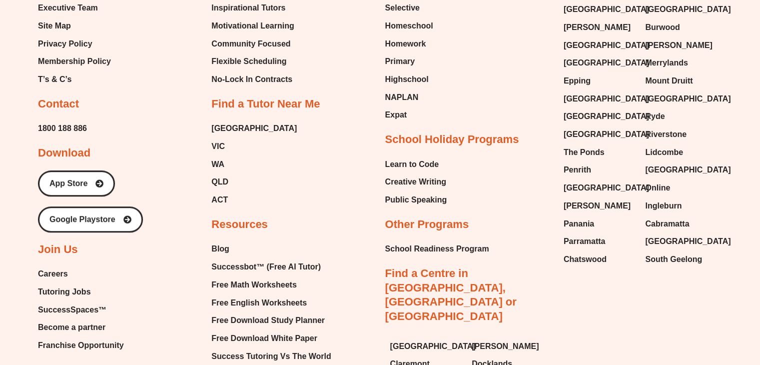 The image size is (760, 365). I want to click on span: Chatswood, so click(585, 259).